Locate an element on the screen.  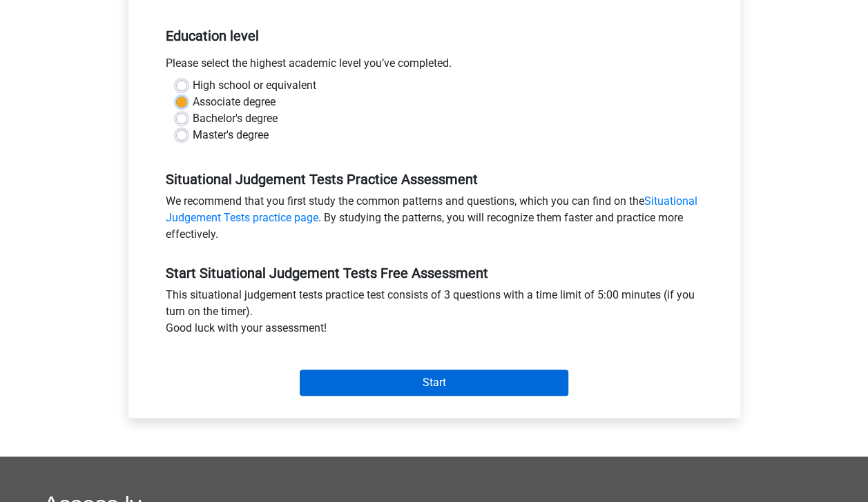
h5: Start Situational Judgement Tests Free Assessment is located at coordinates (434, 274).